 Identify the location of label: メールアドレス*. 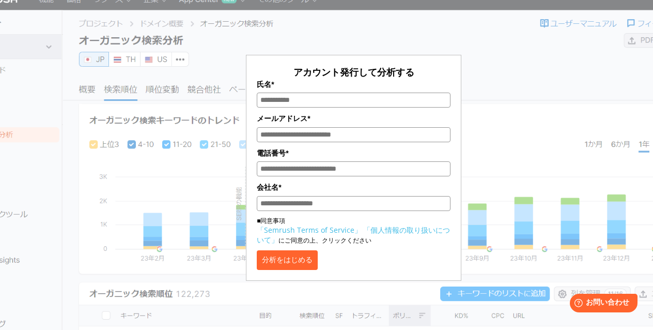
(353, 118).